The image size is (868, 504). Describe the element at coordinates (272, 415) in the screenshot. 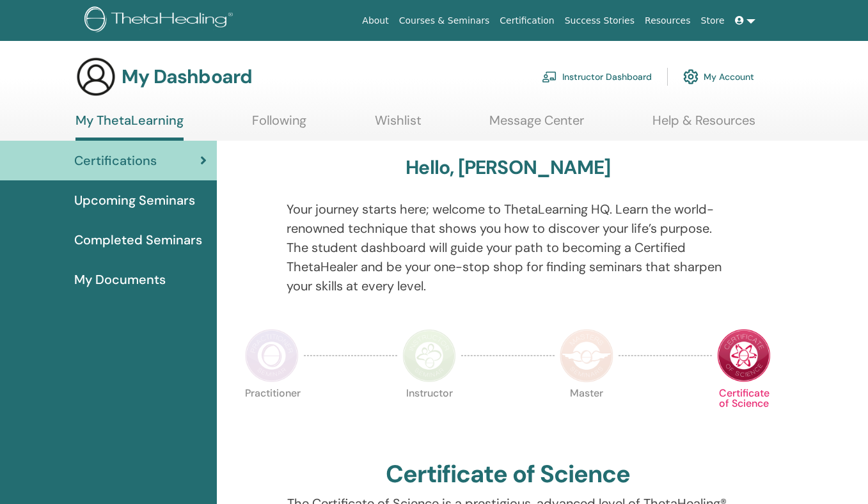

I see `p: Practitioner` at that location.